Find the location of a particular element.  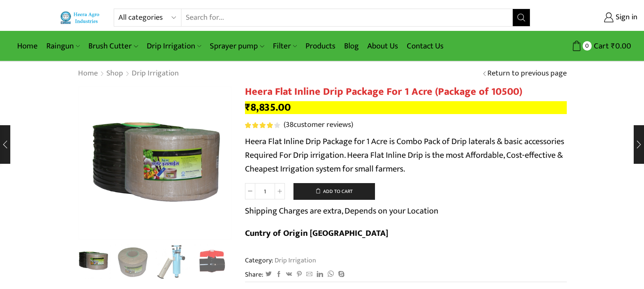

span: Cart is located at coordinates (601, 46).